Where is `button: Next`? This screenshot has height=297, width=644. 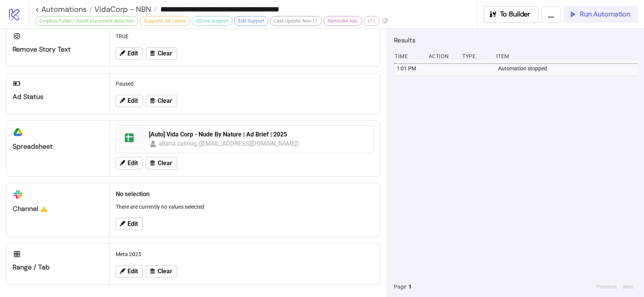 button: Next is located at coordinates (628, 287).